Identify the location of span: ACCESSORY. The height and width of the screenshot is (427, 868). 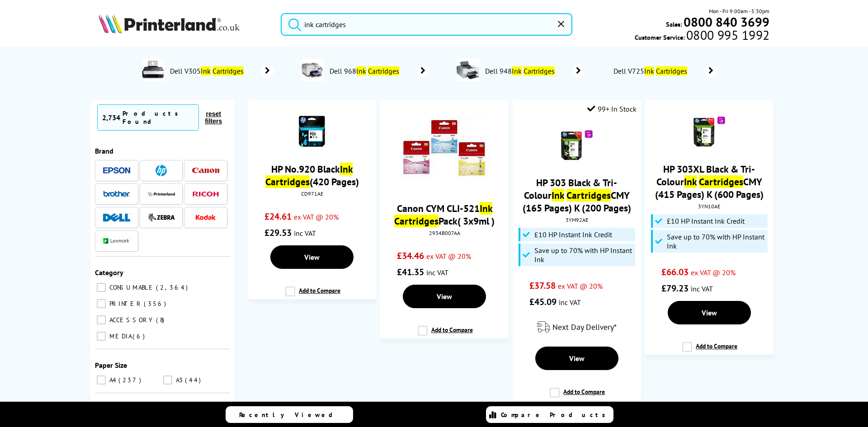
(131, 320).